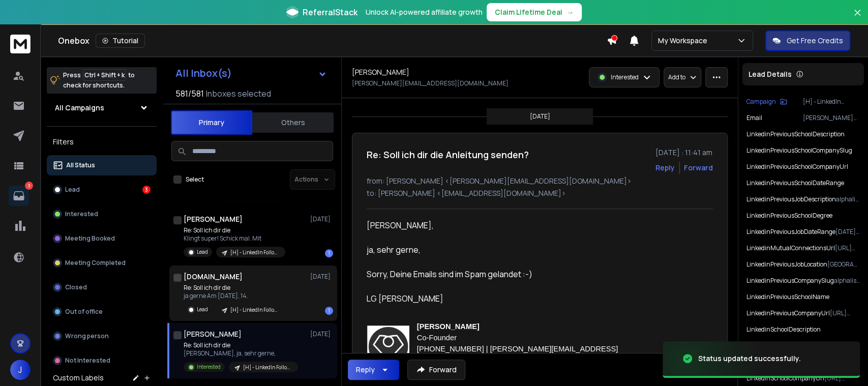  I want to click on button: All Status, so click(101, 165).